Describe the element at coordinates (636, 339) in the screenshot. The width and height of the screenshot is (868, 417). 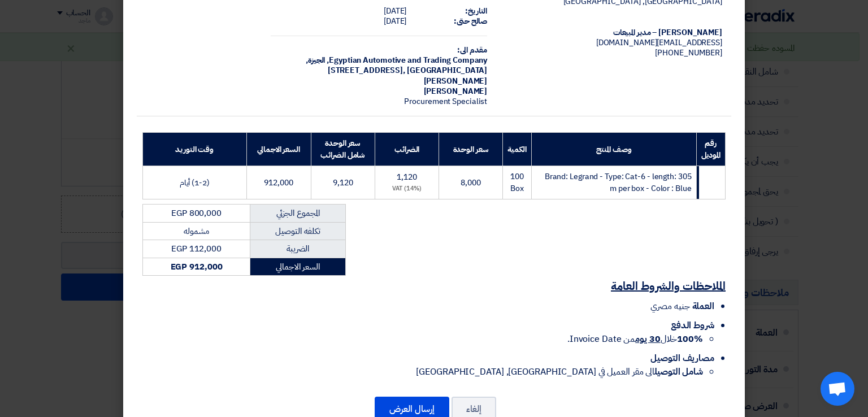
I see `span: خلال من Invoice Date.` at that location.